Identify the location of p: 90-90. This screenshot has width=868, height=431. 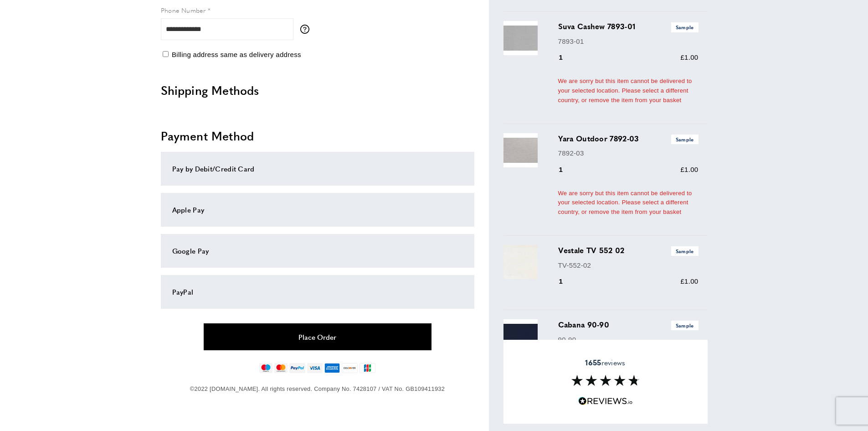
(628, 340).